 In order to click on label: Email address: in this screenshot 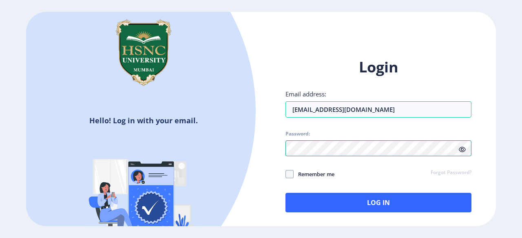, I will do `click(306, 94)`.